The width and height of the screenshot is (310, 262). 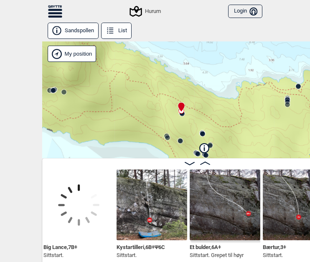 What do you see at coordinates (152, 204) in the screenshot?
I see `img: Kystartilleri 211113` at bounding box center [152, 204].